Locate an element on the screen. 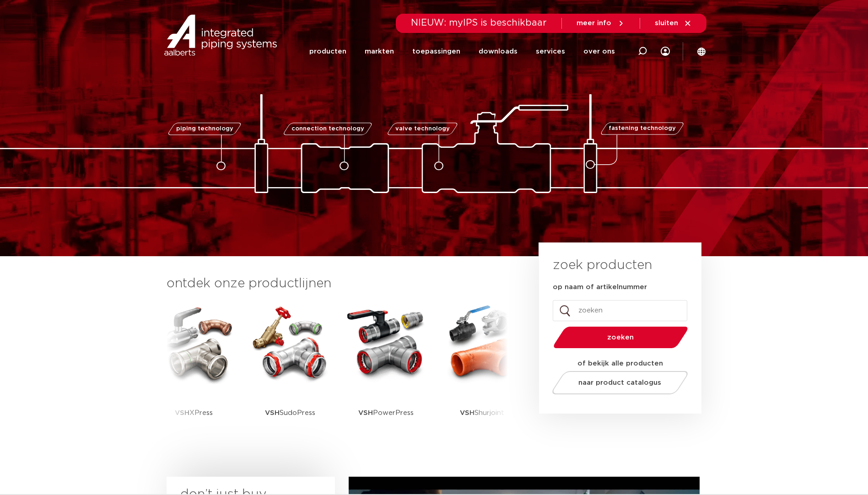 This screenshot has width=868, height=495. a: meer info is located at coordinates (601, 24).